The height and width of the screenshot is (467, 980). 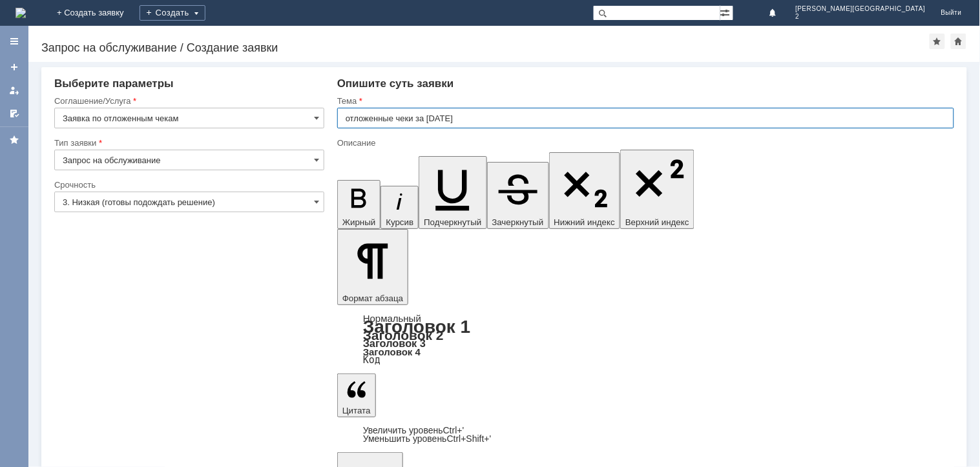 What do you see at coordinates (356, 410) in the screenshot?
I see `span: Цитата` at bounding box center [356, 410].